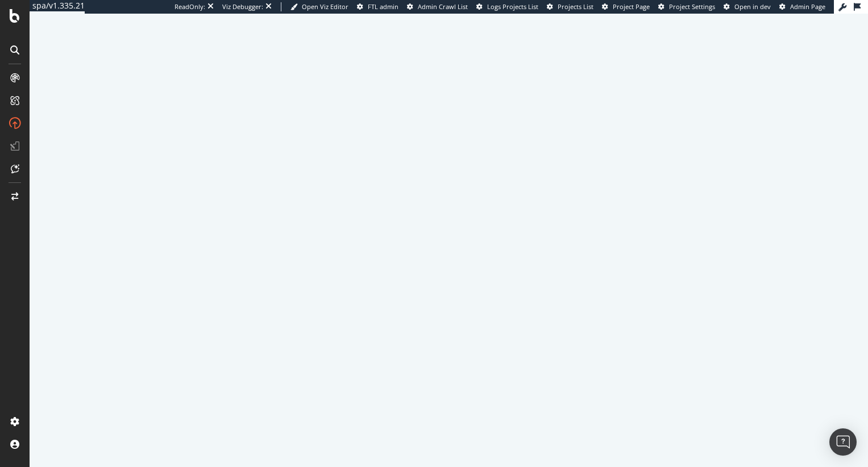 This screenshot has height=467, width=868. What do you see at coordinates (843, 442) in the screenshot?
I see `div: Open Intercom Messenger` at bounding box center [843, 442].